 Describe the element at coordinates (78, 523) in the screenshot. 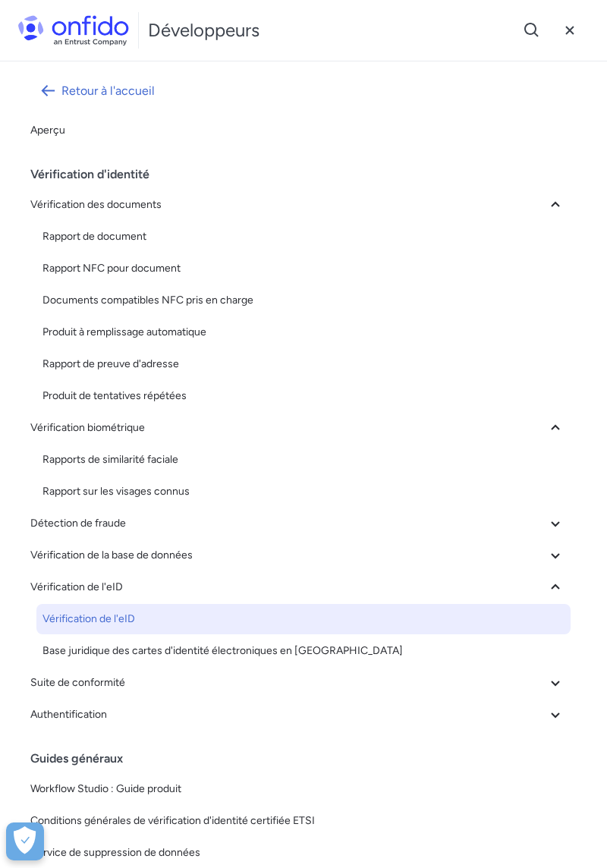

I see `font: Détection de fraude` at that location.